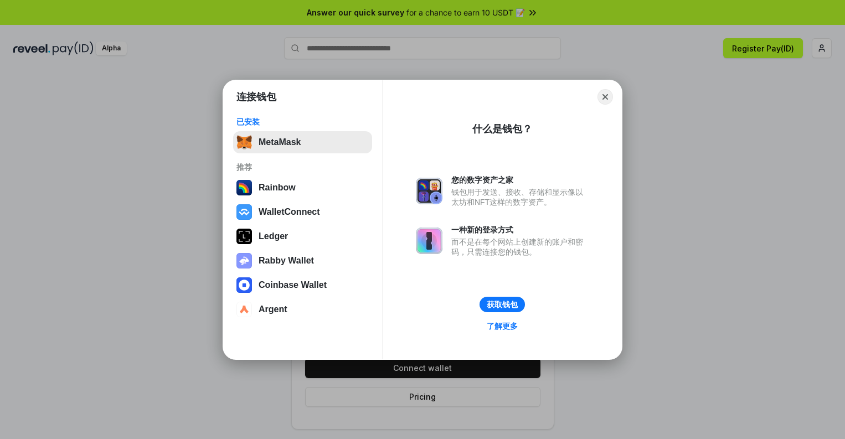  Describe the element at coordinates (244, 236) in the screenshot. I see `img: svg+xml,%3Csvg%20xmlns%3D%22http%3A%2F%2Fwww.w3.org%2F2000%2Fsvg%22%20width%3D%2228%22%20height%3...` at that location.